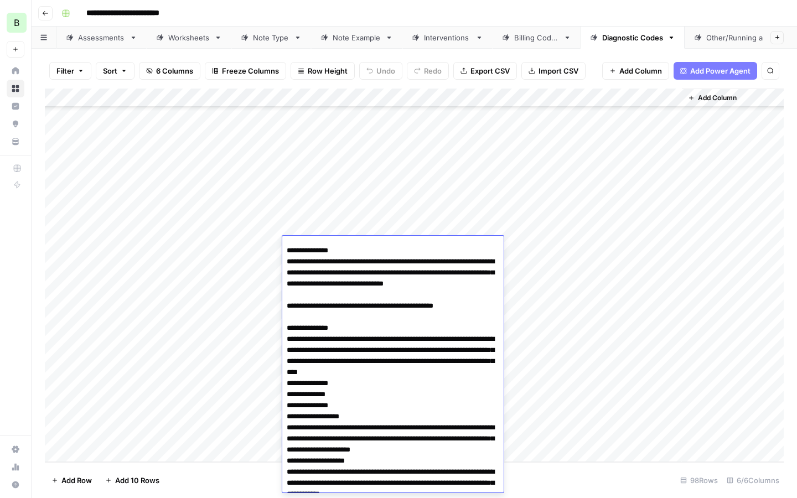 This screenshot has width=797, height=498. I want to click on a: Note Example, so click(356, 38).